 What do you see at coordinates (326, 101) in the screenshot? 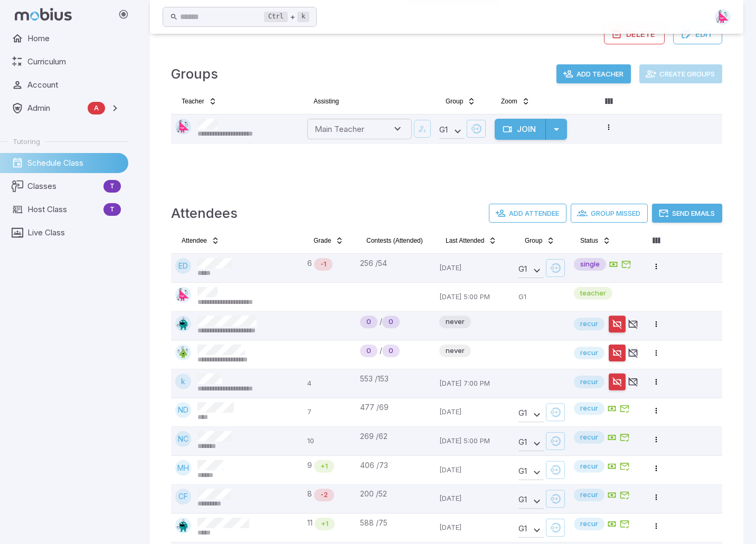
I see `button: Assisting` at bounding box center [326, 101].